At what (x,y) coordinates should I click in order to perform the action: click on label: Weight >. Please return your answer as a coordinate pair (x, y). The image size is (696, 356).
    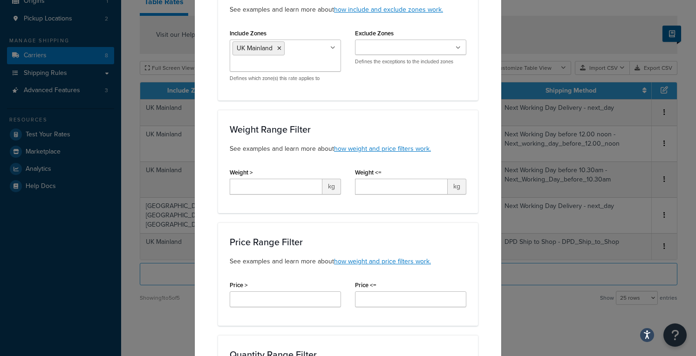
    Looking at the image, I should click on (241, 172).